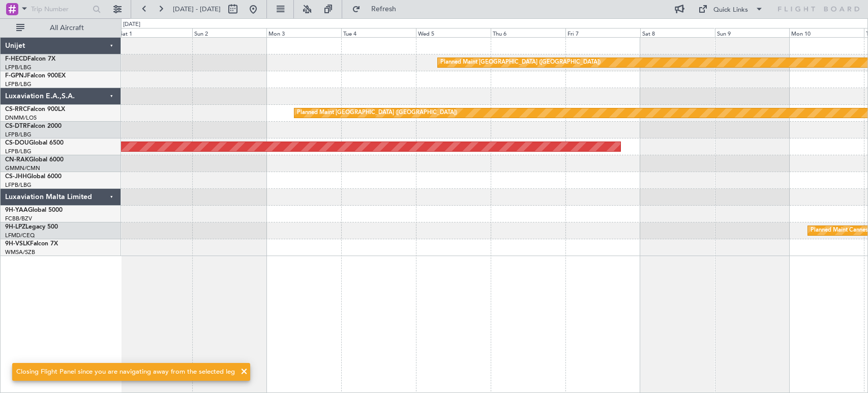 This screenshot has height=393, width=868. Describe the element at coordinates (16, 177) in the screenshot. I see `span: CS-JHH` at that location.